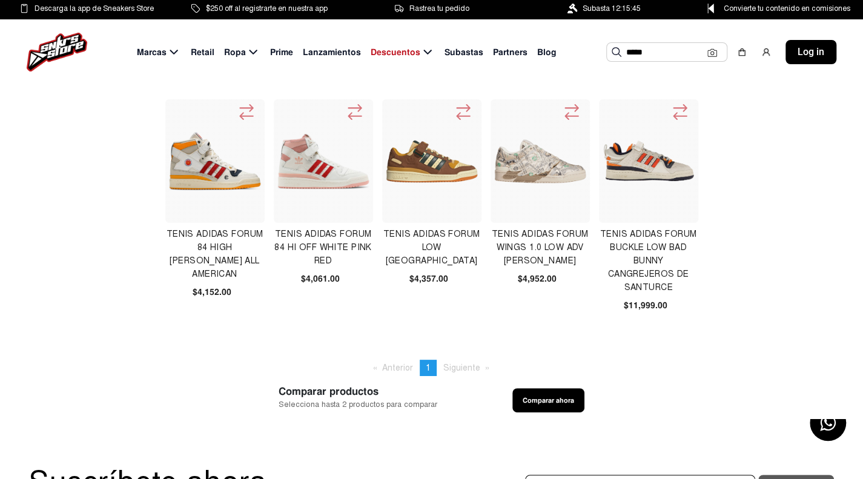 The height and width of the screenshot is (479, 863). I want to click on img: Tenis Adidas Forum 84 Hi Off White Pink Red, so click(323, 161).